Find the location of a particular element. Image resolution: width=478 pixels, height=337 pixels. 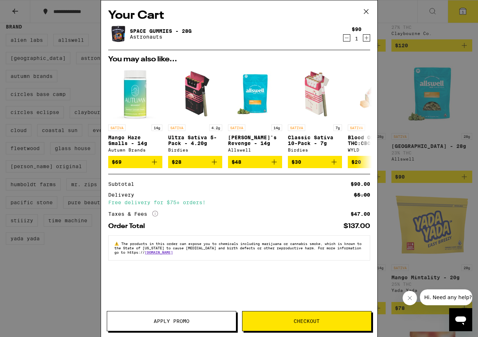

p: Blood Orange 1:1 THC:CBC Gummies is located at coordinates (375, 140).